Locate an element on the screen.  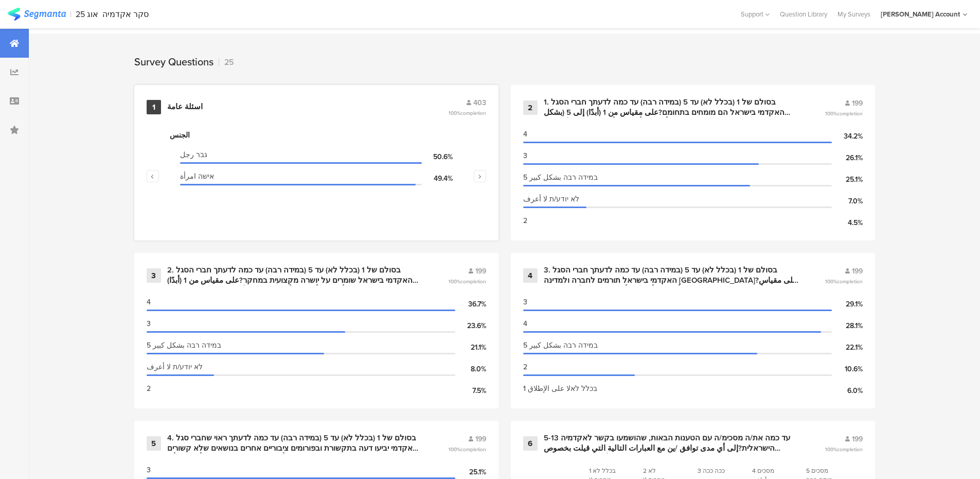
div: סקר אקדמיה אוג 25 is located at coordinates (112, 14).